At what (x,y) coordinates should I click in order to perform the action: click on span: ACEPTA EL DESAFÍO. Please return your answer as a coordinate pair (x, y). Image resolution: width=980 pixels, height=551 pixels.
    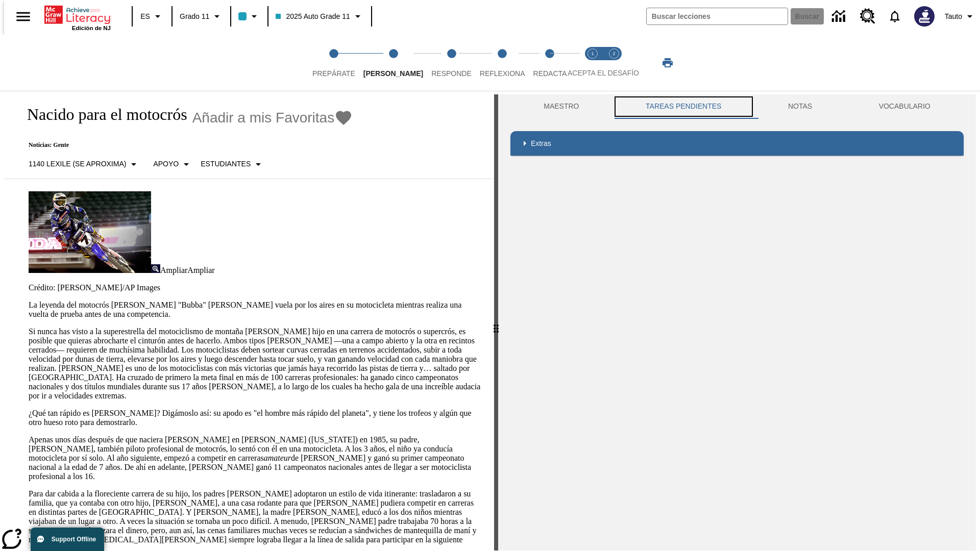
    Looking at the image, I should click on (604, 73).